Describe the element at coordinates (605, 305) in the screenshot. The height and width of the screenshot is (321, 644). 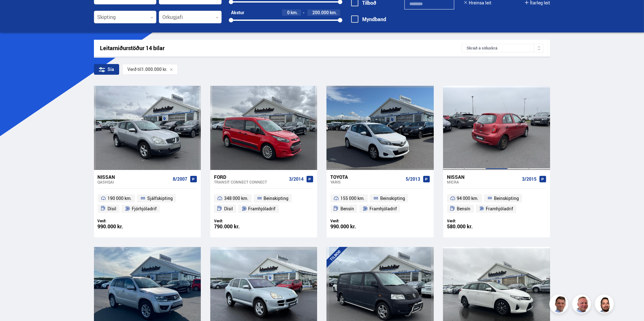
I see `img: nhp88E3Fdnt1Opn2.png` at that location.